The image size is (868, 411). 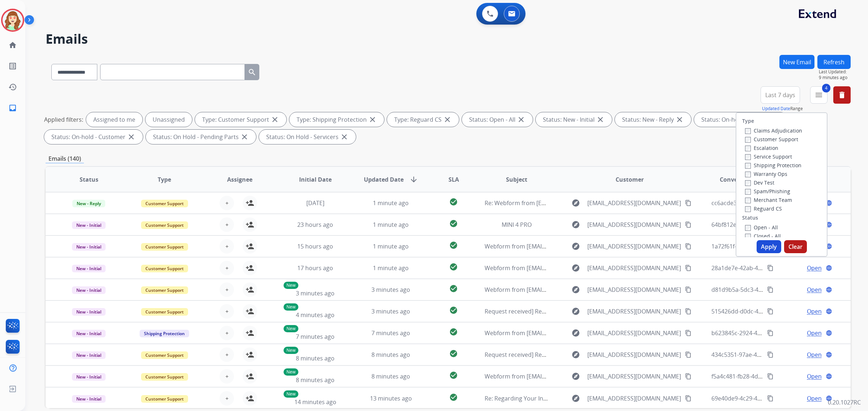 What do you see at coordinates (780, 95) in the screenshot?
I see `span: Last 7 days` at bounding box center [780, 95].